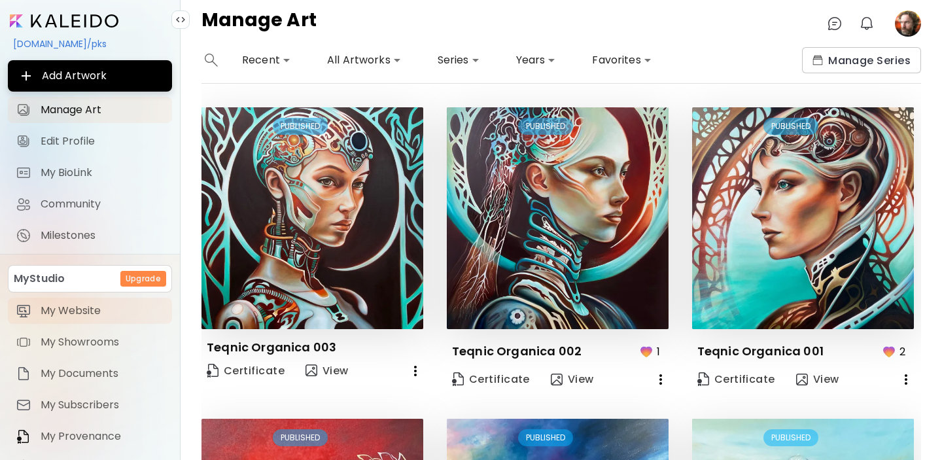 This screenshot has width=942, height=460. What do you see at coordinates (211, 60) in the screenshot?
I see `button: search` at bounding box center [211, 60].